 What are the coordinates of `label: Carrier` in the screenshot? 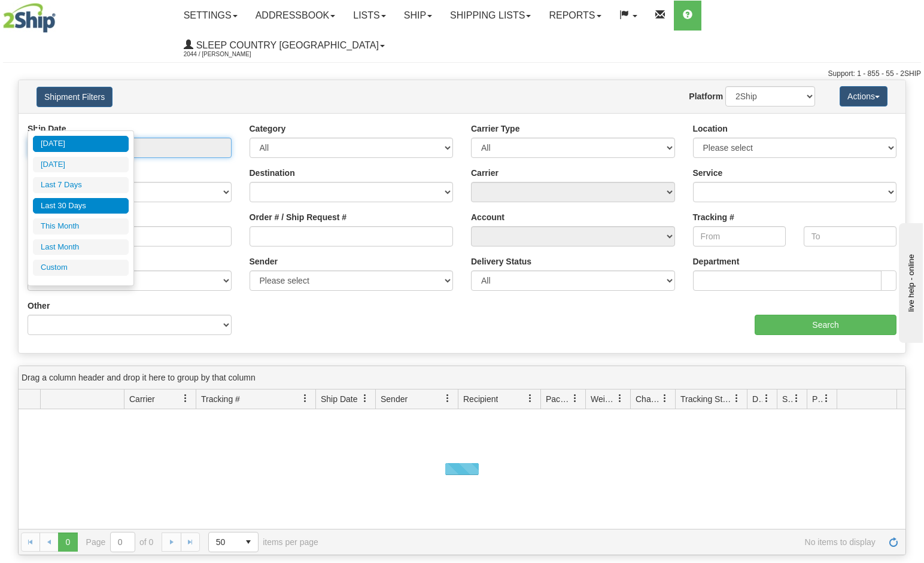 It's located at (485, 173).